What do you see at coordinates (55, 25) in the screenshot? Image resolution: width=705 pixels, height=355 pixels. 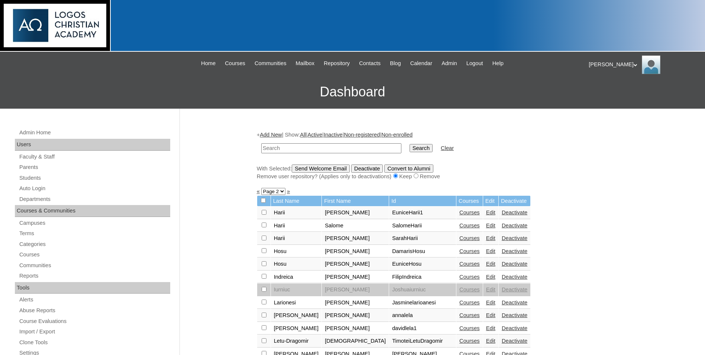 I see `img: logo-white.png` at bounding box center [55, 25].